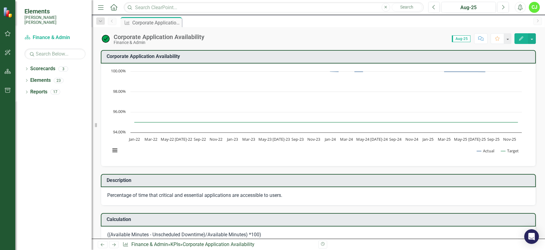 The image size is (545, 250). I want to click on text: Sep-24, so click(396, 139).